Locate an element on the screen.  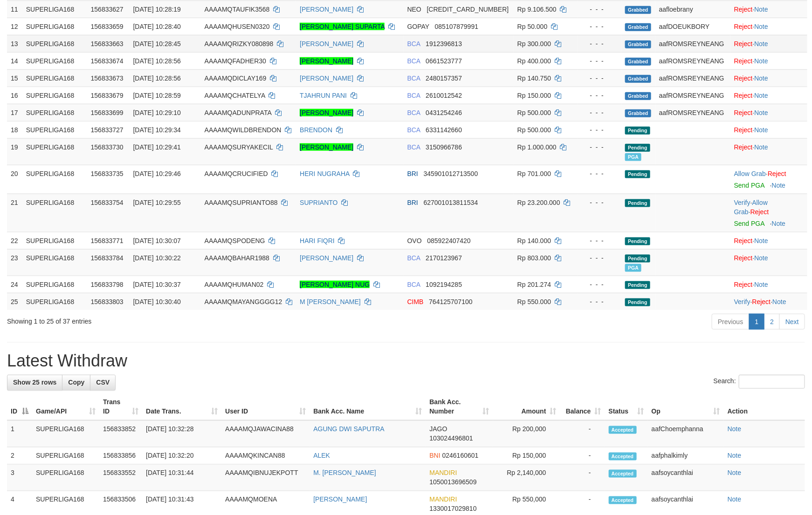
span: BRI is located at coordinates (412, 174).